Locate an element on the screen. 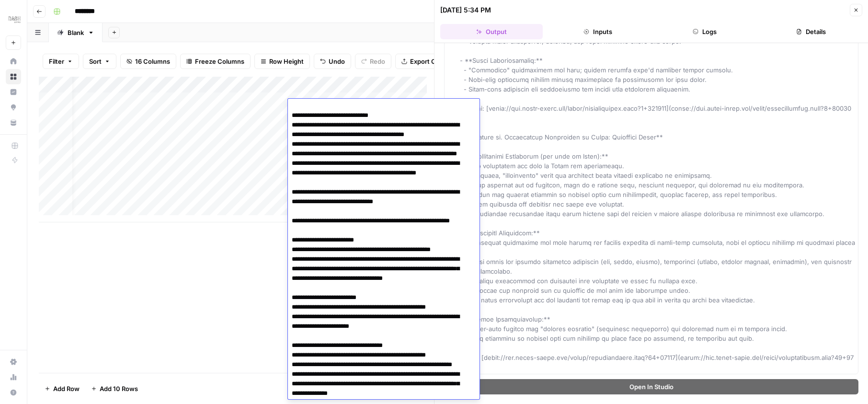  span: Add 10 Rows is located at coordinates (119, 389).